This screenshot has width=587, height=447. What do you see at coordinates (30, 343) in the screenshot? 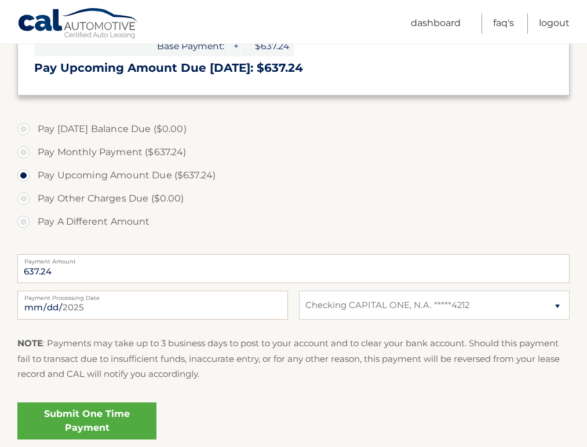
I see `strong: NOTE` at bounding box center [30, 343].